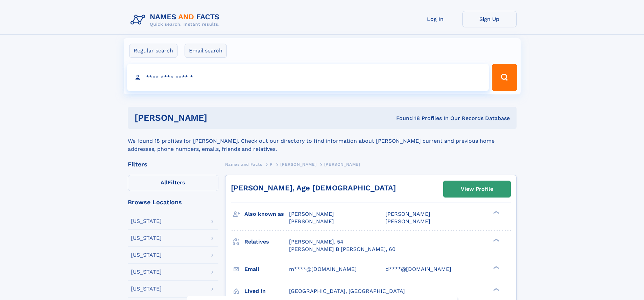 The height and width of the screenshot is (300, 644). I want to click on label: Regular search, so click(153, 51).